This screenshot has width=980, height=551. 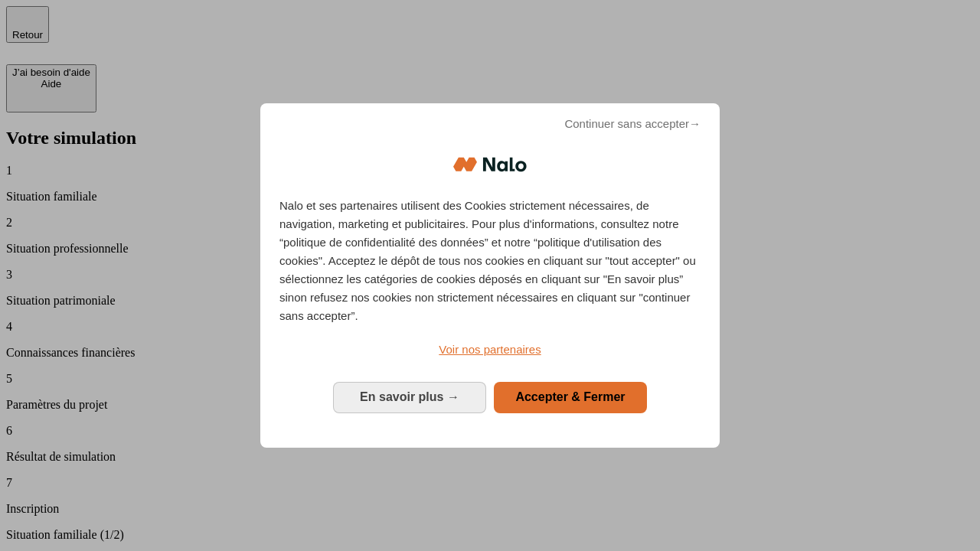 What do you see at coordinates (633, 124) in the screenshot?
I see `span: Continuer sans accepter→` at bounding box center [633, 124].